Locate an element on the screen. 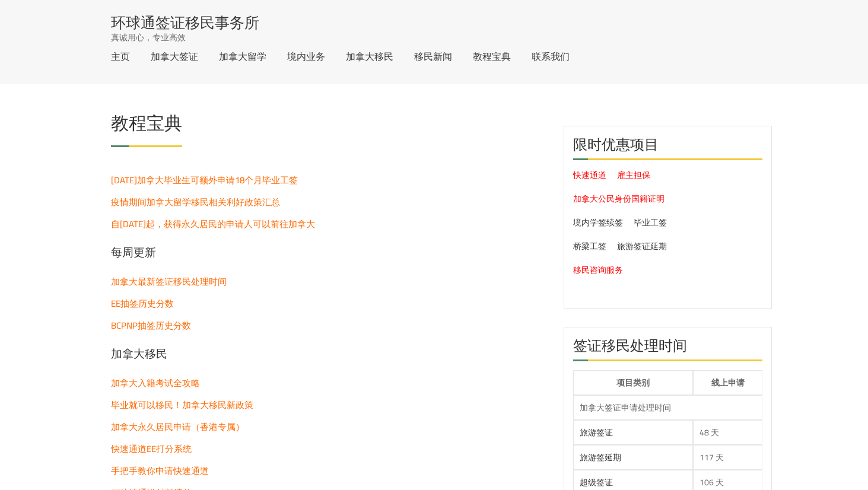 This screenshot has height=490, width=868. span: 快速通道EE打分系统 is located at coordinates (152, 448).